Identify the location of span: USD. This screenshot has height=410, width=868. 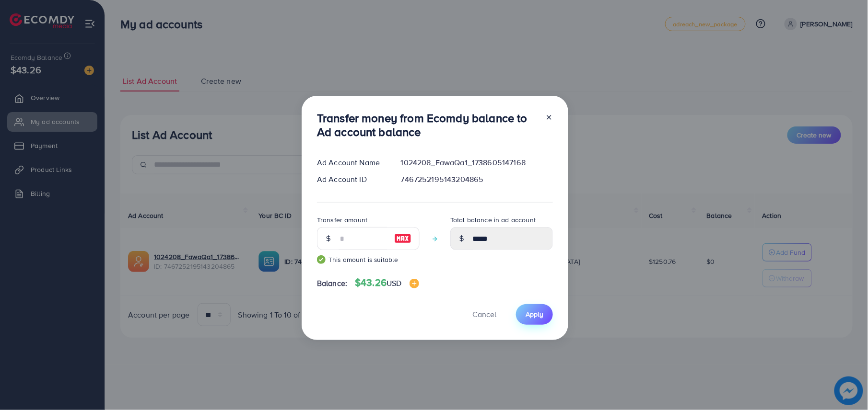
(394, 283).